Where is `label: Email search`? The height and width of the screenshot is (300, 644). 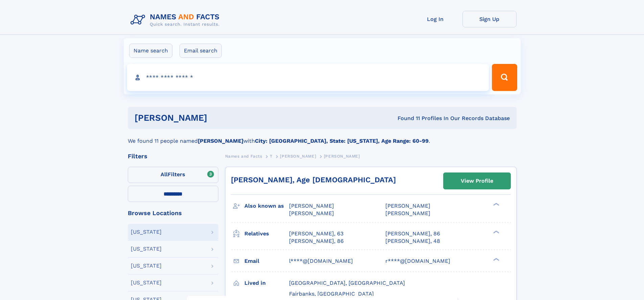 label: Email search is located at coordinates (201, 51).